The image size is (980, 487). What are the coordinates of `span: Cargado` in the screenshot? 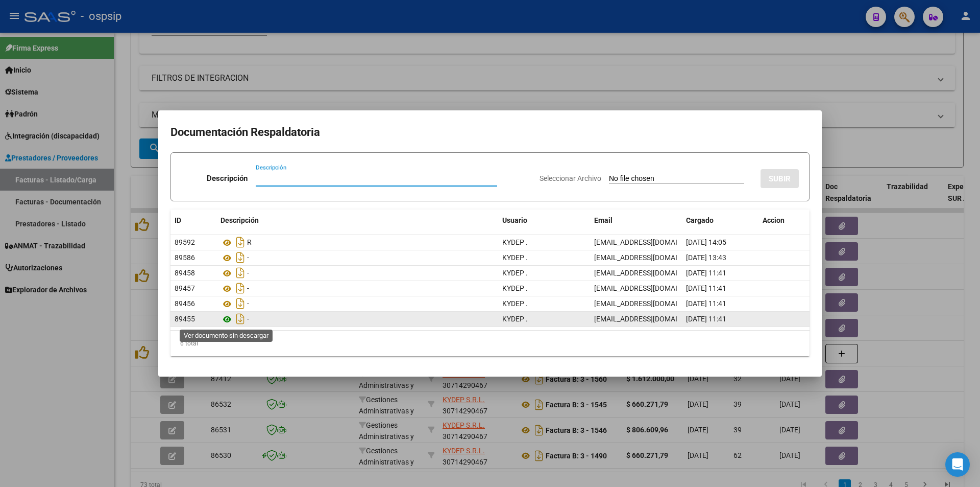 It's located at (700, 220).